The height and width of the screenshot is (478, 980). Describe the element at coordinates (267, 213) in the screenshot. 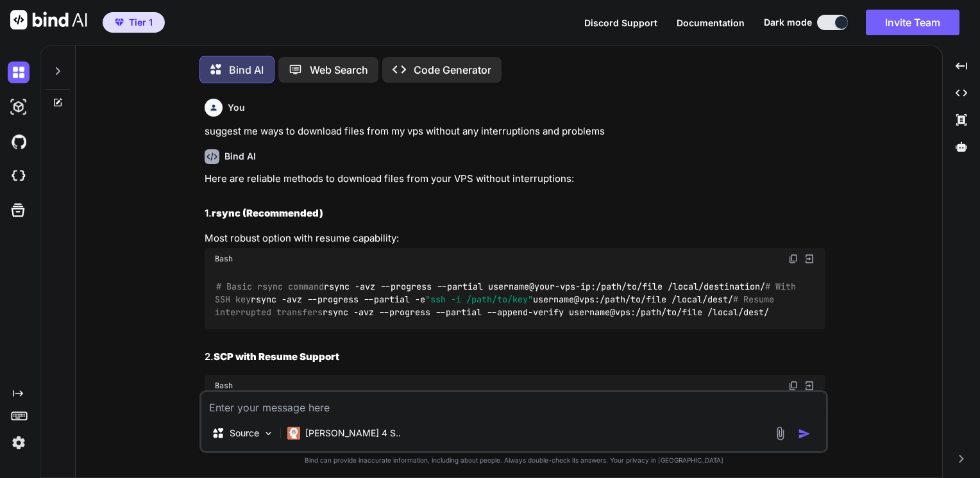

I see `strong: rsync (Recommended)` at that location.